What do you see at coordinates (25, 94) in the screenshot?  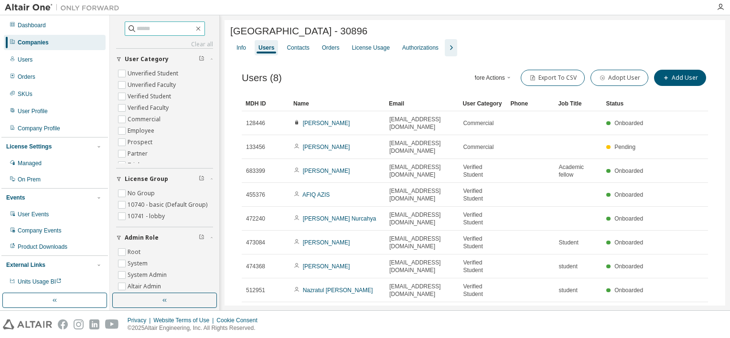 I see `div: SKUs` at bounding box center [25, 94].